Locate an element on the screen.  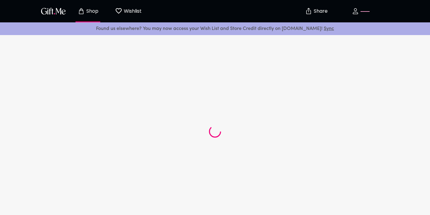
a: Sync is located at coordinates (329, 29).